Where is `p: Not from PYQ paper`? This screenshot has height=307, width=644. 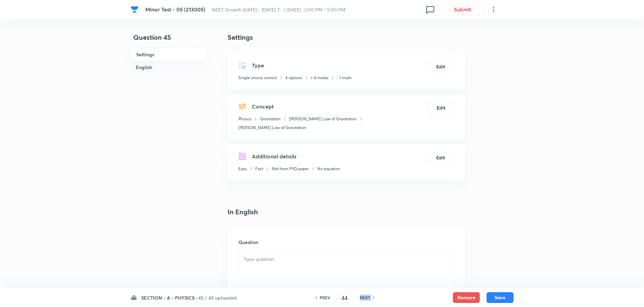 p: Not from PYQ paper is located at coordinates (291, 168).